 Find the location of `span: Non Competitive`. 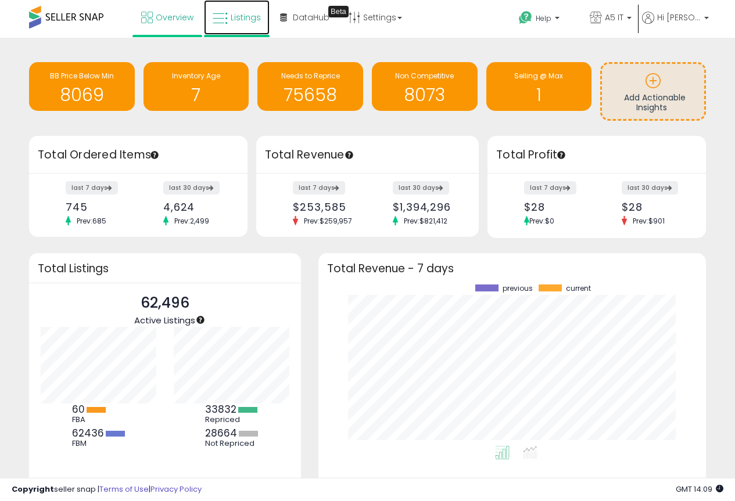

span: Non Competitive is located at coordinates (424, 75).